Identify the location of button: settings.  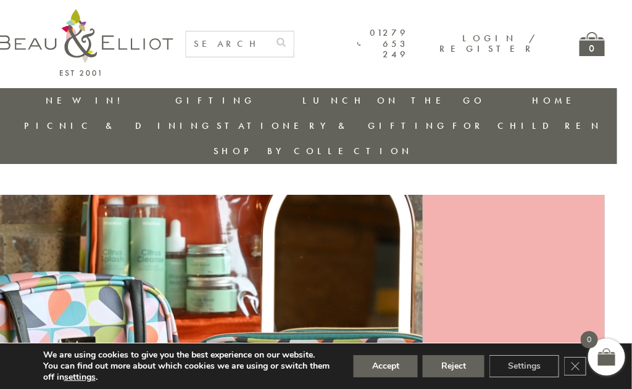
(80, 378).